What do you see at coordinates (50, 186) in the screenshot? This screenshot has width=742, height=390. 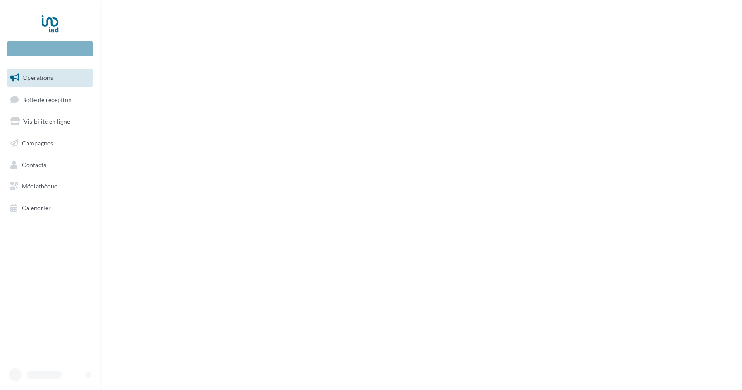 I see `a: Médiathèque` at bounding box center [50, 186].